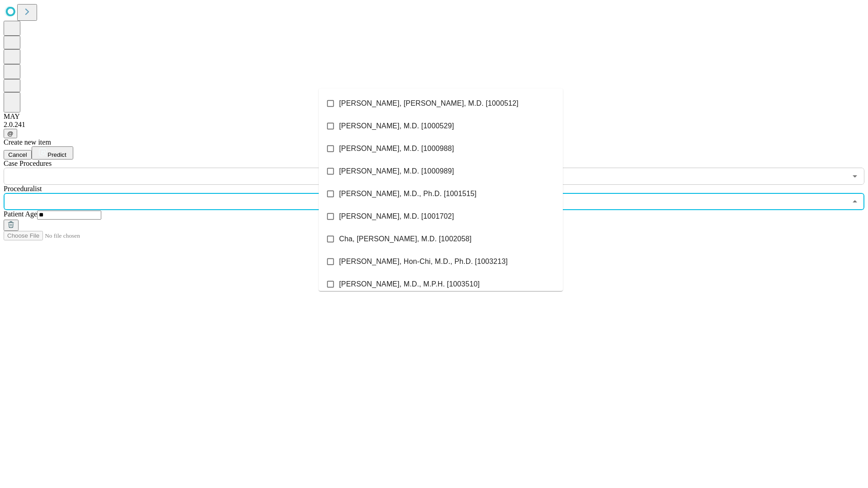  What do you see at coordinates (53, 153) in the screenshot?
I see `button: Predict` at bounding box center [53, 153].